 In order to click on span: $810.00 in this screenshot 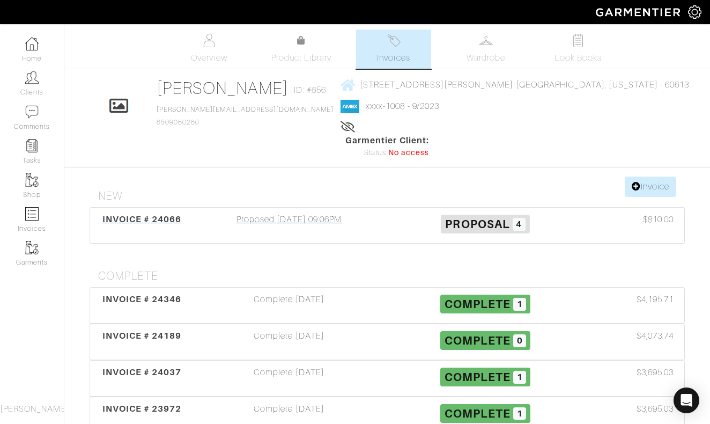, I will do `click(658, 219)`.